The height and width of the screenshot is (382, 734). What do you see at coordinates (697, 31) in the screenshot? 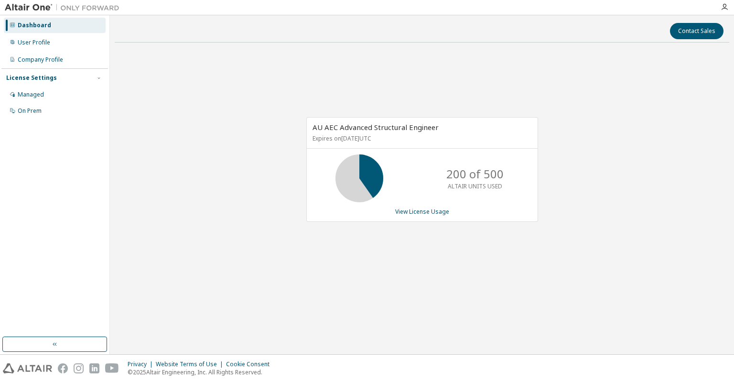
I see `button: Contact Sales` at bounding box center [697, 31].